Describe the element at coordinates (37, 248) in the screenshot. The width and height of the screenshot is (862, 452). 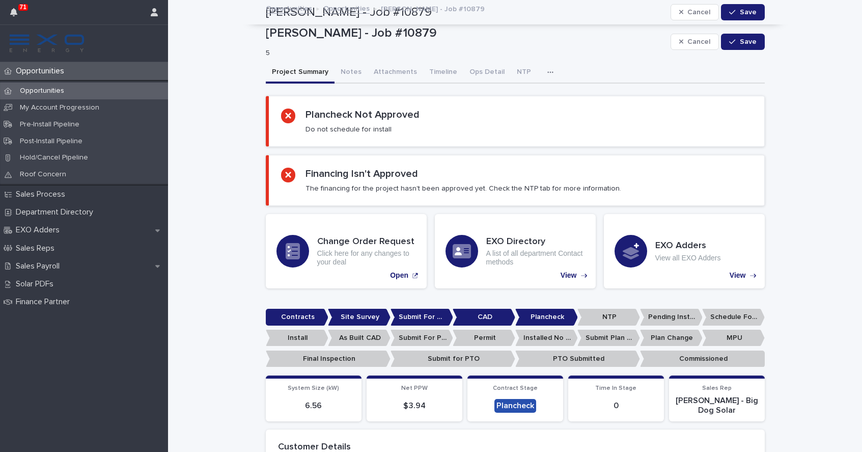
I see `p: Sales Reps` at that location.